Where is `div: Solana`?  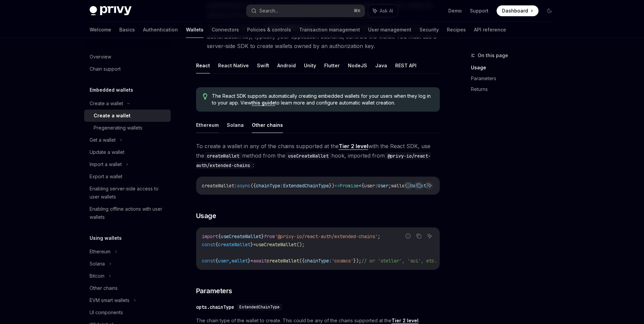 div: Solana is located at coordinates (97, 264).